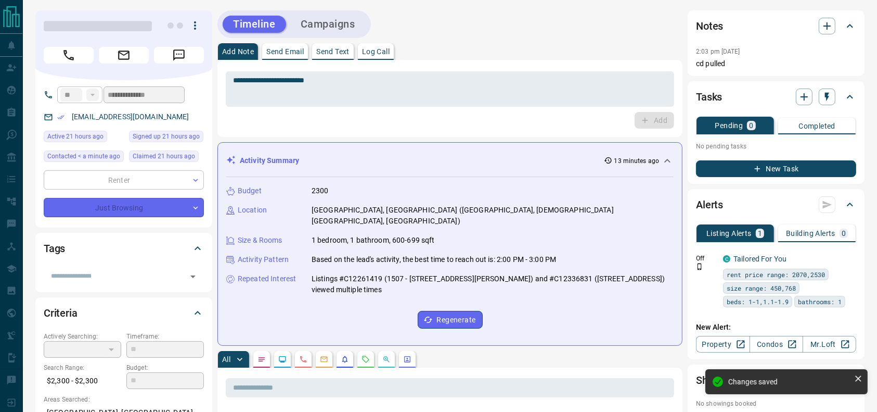  I want to click on span: rent price range: 2070,2530, so click(776, 274).